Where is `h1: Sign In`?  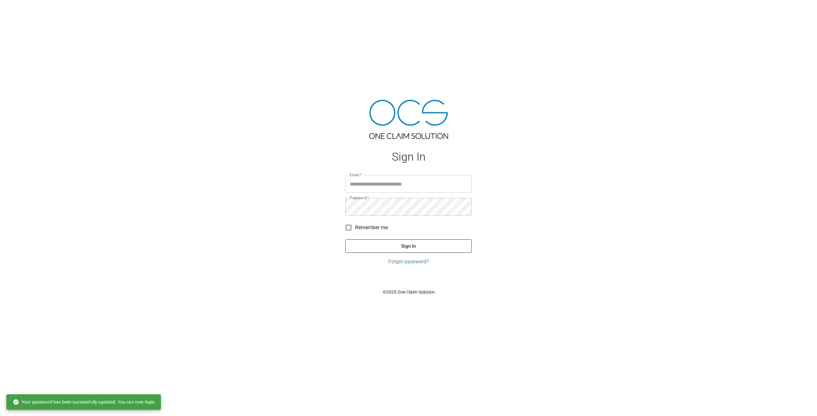
h1: Sign In is located at coordinates (408, 157).